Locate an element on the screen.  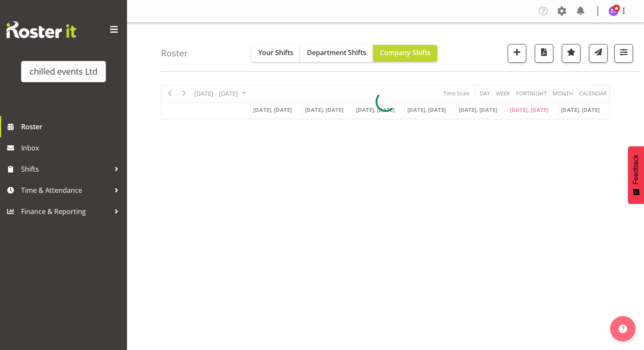
button: Add a new shift is located at coordinates (517, 53).